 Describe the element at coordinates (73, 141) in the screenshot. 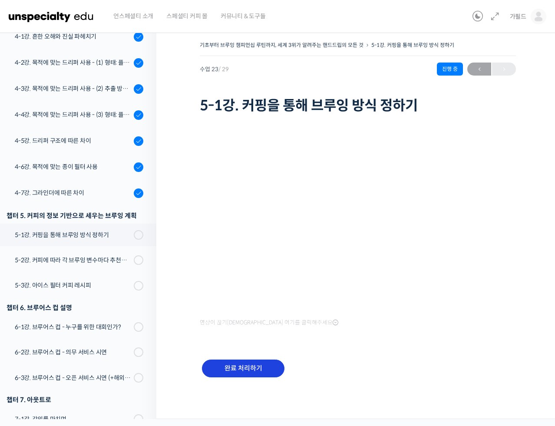

I see `div: 4-5강. 드리퍼 구조에 따른 차이` at that location.